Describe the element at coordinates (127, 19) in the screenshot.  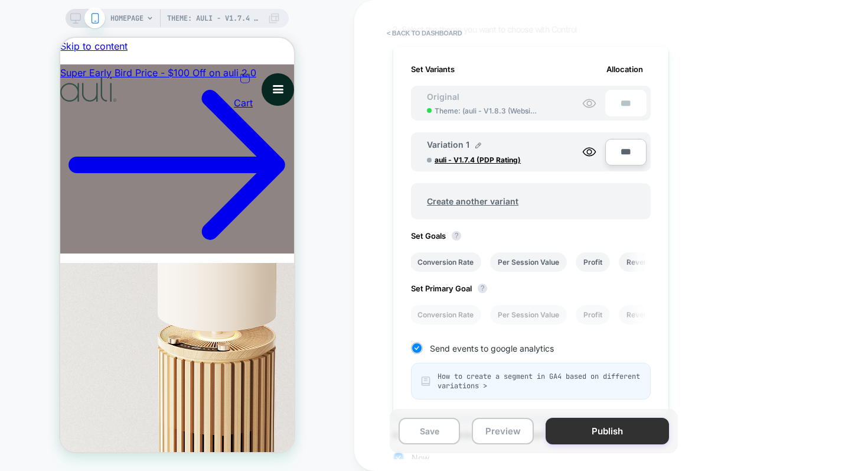
I see `span: HOMEPAGE` at that location.